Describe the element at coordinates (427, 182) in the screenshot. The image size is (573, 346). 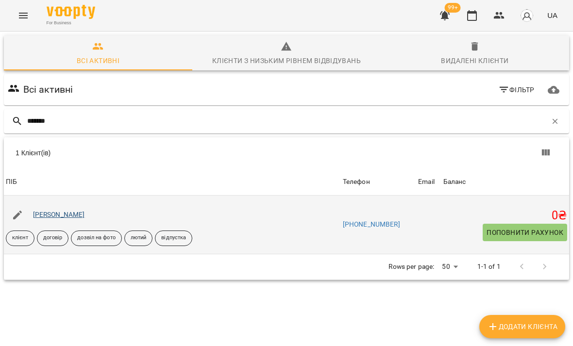
I see `div: Email` at that location.